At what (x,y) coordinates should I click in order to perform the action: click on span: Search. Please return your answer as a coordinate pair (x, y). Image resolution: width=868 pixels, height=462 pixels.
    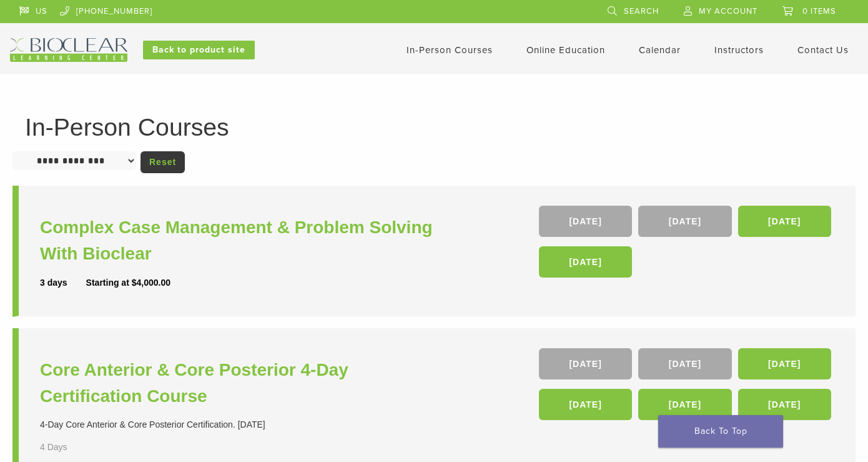
    Looking at the image, I should click on (642, 11).